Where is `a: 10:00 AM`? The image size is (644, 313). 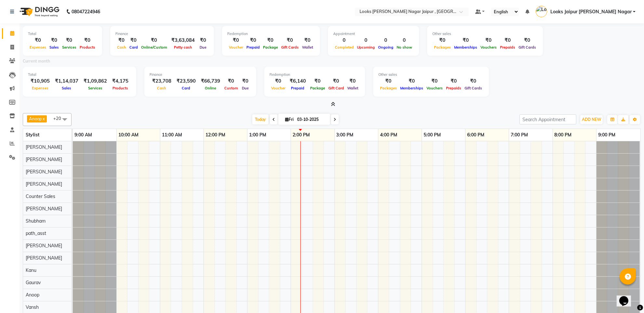
a: 10:00 AM is located at coordinates (128, 135).